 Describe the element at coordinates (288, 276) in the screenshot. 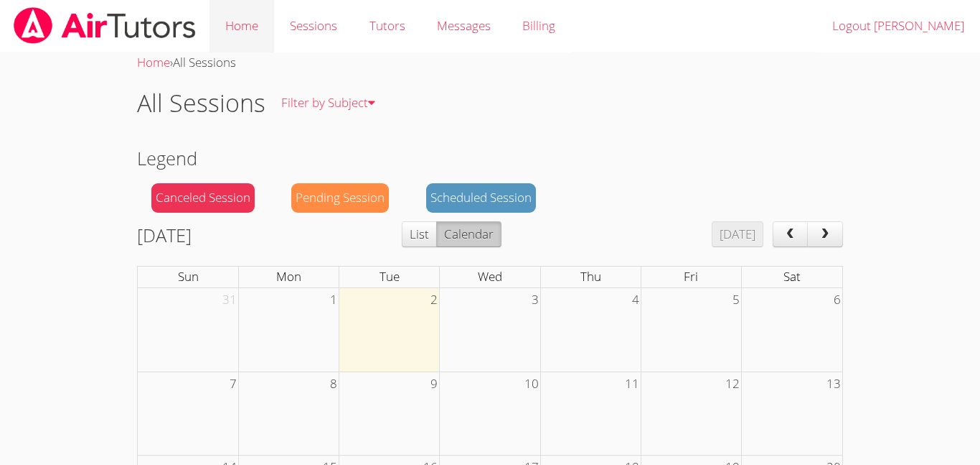

I see `span: Mon` at that location.